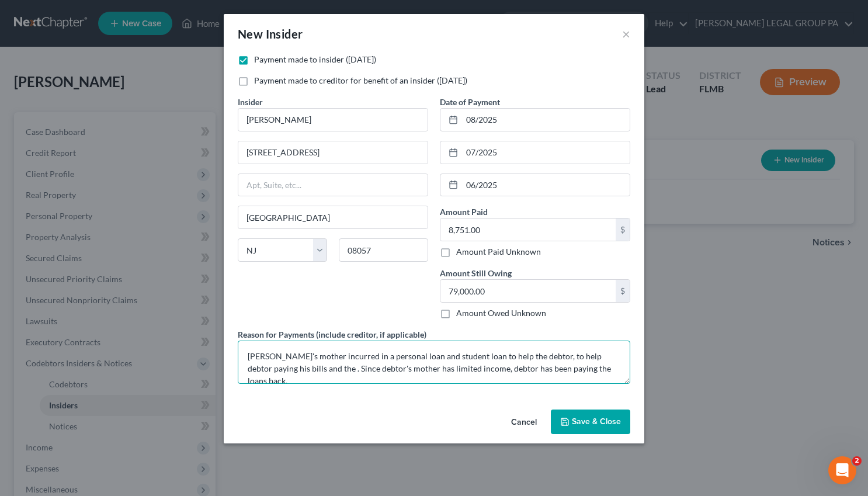 This screenshot has height=496, width=868. I want to click on span: Save & Close, so click(596, 421).